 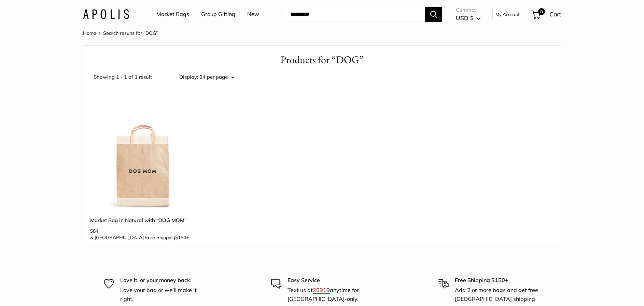 What do you see at coordinates (465, 18) in the screenshot?
I see `span: USD $` at bounding box center [465, 18].